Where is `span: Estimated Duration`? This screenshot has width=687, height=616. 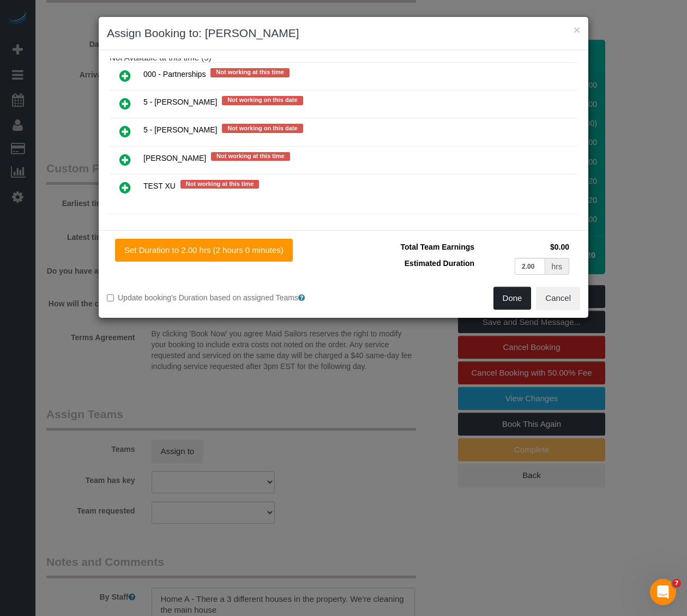
span: Estimated Duration is located at coordinates (440, 264).